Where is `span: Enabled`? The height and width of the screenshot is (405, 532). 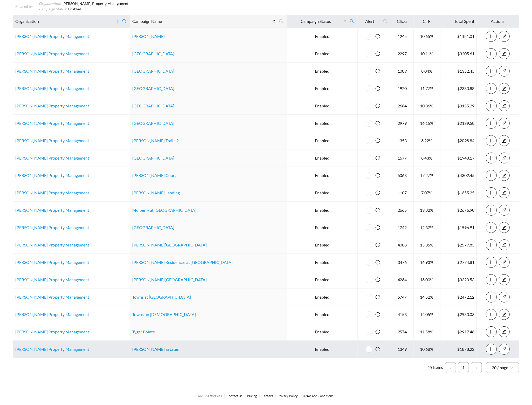
span: Enabled is located at coordinates (75, 9).